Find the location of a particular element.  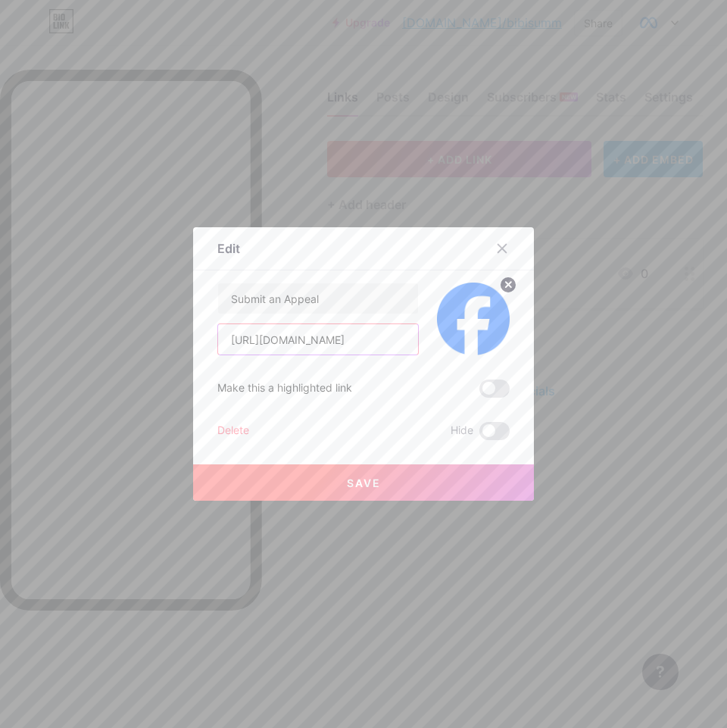

span: Hide is located at coordinates (462, 431).